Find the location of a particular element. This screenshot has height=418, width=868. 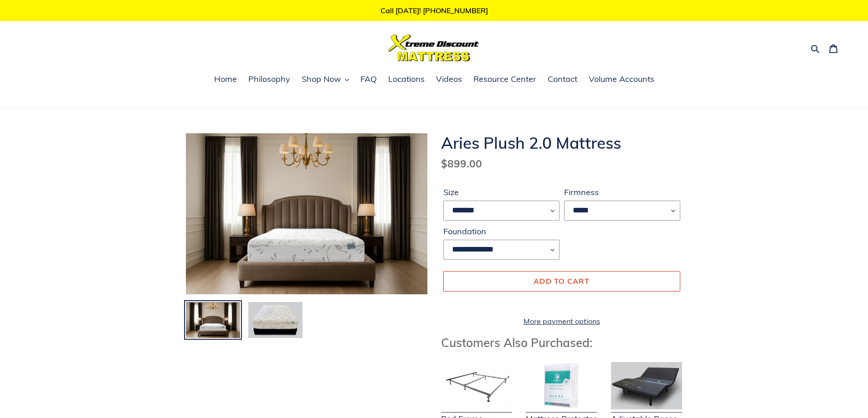

button: Add to cart is located at coordinates (562, 281).